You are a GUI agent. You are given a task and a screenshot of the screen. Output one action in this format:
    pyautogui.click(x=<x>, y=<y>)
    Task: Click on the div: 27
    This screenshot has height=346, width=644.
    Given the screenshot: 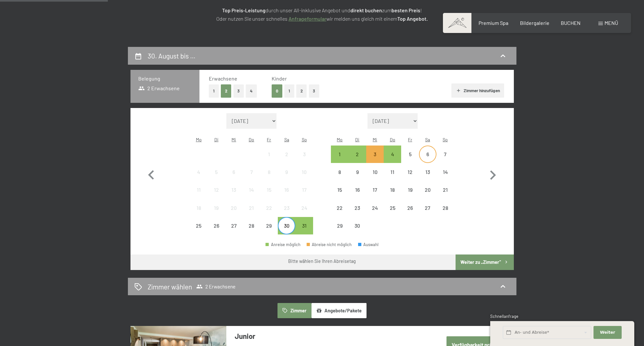 What is the action you would take?
    pyautogui.click(x=234, y=232)
    